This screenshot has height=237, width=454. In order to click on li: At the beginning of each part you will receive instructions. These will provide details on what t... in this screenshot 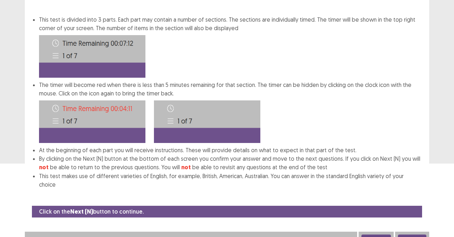, I will do `click(230, 150)`.